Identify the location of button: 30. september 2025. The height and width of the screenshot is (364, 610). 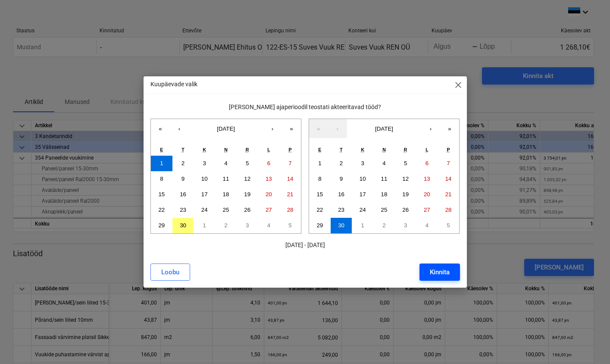
(183, 225).